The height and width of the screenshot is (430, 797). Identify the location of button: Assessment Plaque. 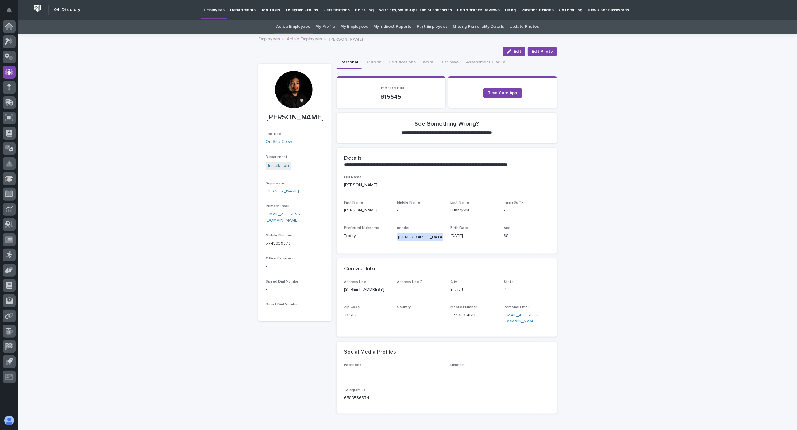
(485, 63).